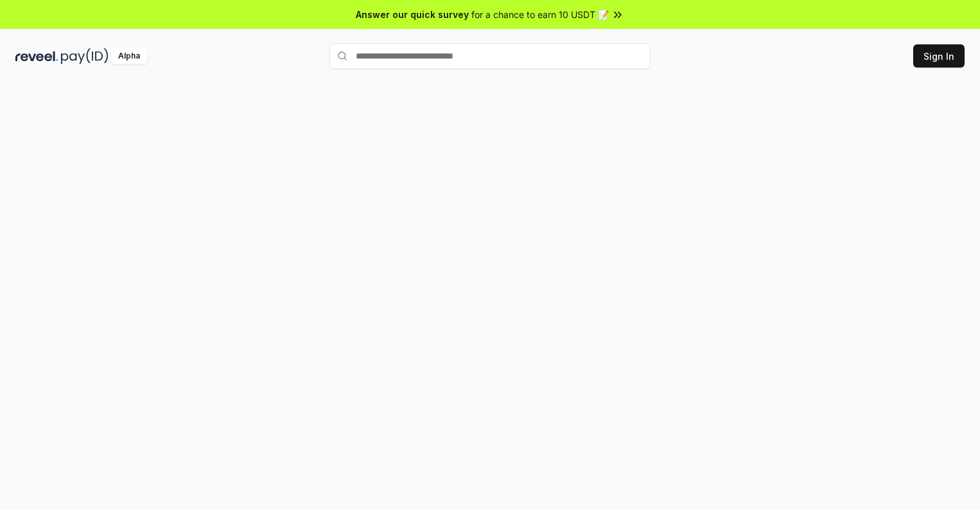  What do you see at coordinates (129, 56) in the screenshot?
I see `div: Alpha` at bounding box center [129, 56].